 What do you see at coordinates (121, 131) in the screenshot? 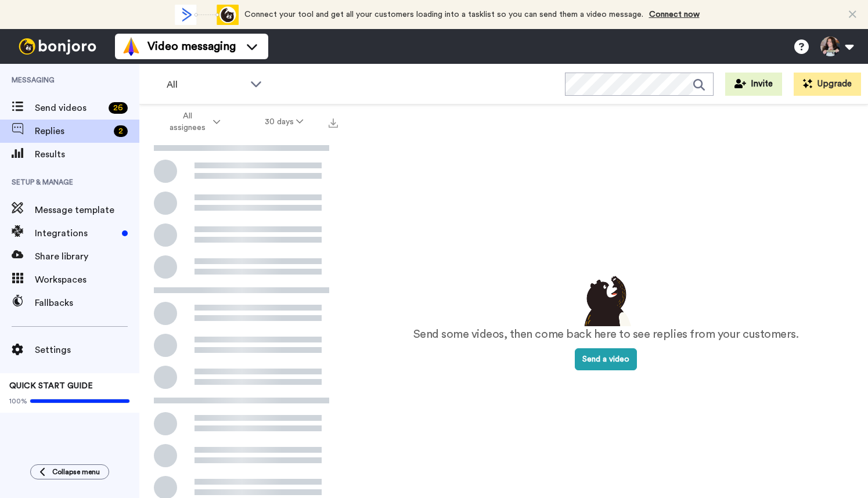
I see `div: 2` at bounding box center [121, 131].